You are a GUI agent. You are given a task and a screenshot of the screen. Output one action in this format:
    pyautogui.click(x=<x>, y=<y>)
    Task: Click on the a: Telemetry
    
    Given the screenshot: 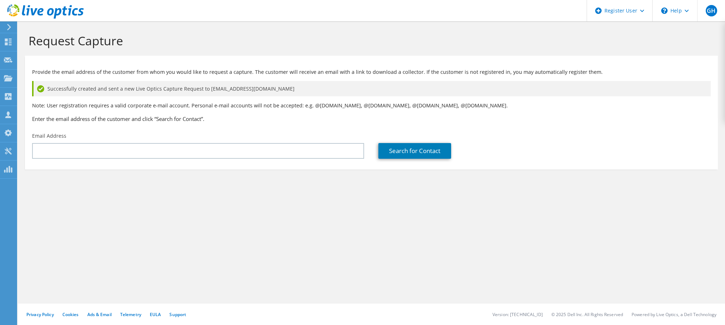 What is the action you would take?
    pyautogui.click(x=130, y=314)
    